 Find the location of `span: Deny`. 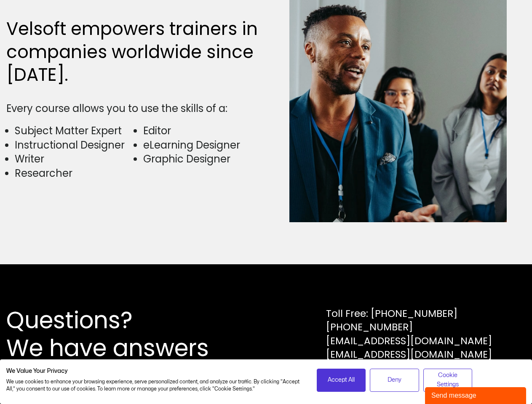

span: Deny is located at coordinates (394, 380).